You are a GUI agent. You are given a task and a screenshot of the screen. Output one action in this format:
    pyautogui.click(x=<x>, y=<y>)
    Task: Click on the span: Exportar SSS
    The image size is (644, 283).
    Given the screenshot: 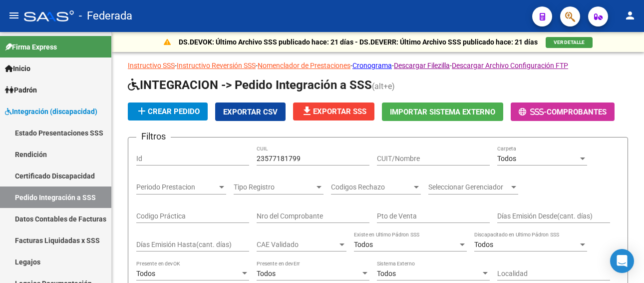 What is the action you would take?
    pyautogui.click(x=334, y=112)
    